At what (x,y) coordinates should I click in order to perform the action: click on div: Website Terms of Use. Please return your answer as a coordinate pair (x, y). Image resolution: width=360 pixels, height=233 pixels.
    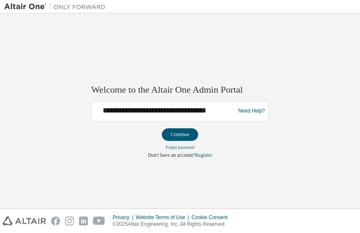
    Looking at the image, I should click on (163, 218).